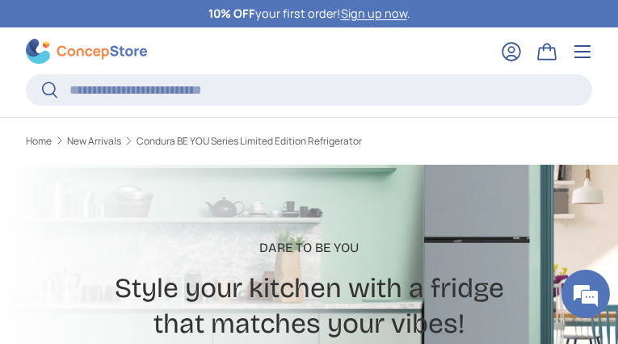 This screenshot has width=618, height=344. What do you see at coordinates (232, 13) in the screenshot?
I see `strong: 10% OFF` at bounding box center [232, 13].